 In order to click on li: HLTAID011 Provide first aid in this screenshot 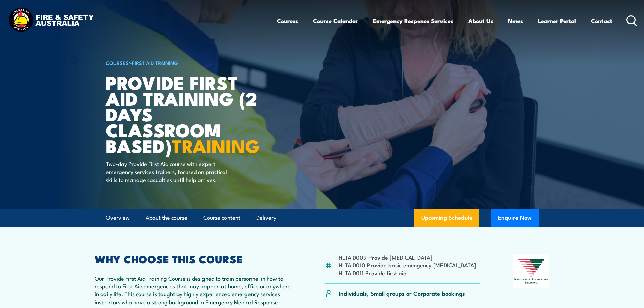, I will do `click(408, 272)`.